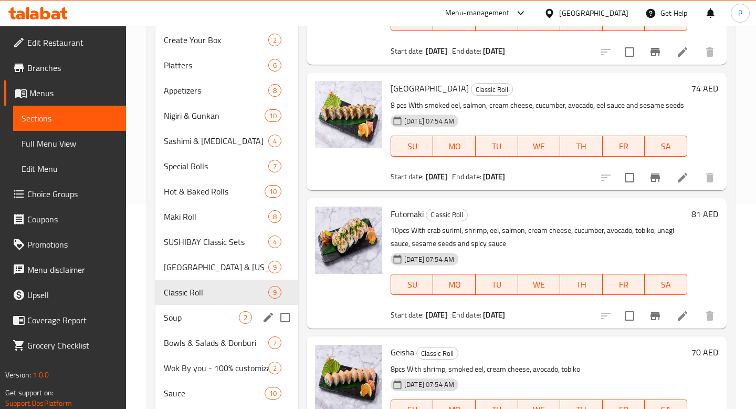  What do you see at coordinates (349, 240) in the screenshot?
I see `img: Futomaki` at bounding box center [349, 240].